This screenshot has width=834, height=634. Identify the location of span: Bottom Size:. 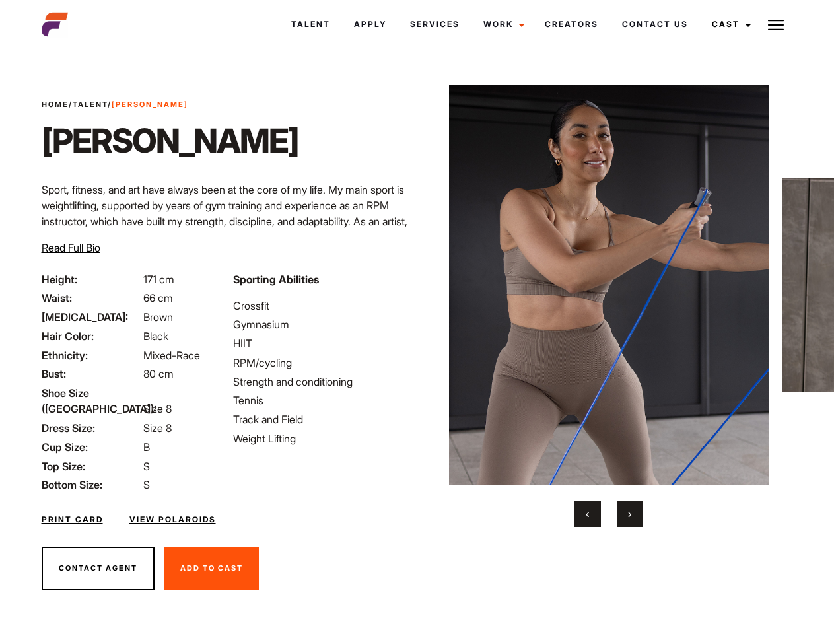
(91, 485).